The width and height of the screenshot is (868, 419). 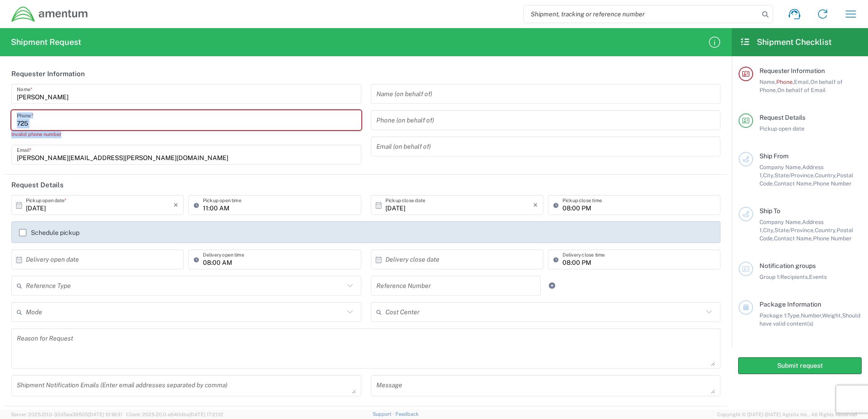 What do you see at coordinates (46, 43) in the screenshot?
I see `h2: Shipment Request` at bounding box center [46, 43].